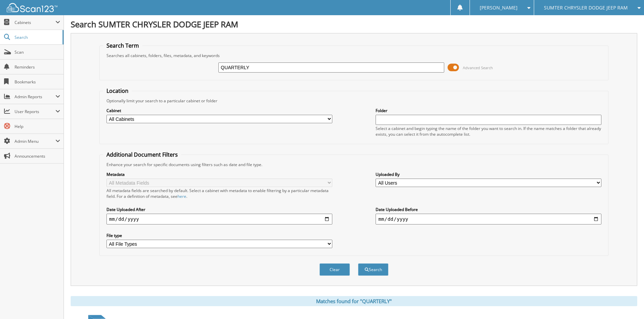 The width and height of the screenshot is (644, 319). What do you see at coordinates (35, 141) in the screenshot?
I see `span: Admin Menu` at bounding box center [35, 141].